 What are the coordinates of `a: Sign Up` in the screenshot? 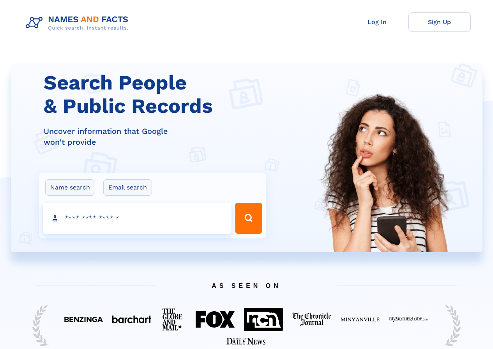 It's located at (439, 22).